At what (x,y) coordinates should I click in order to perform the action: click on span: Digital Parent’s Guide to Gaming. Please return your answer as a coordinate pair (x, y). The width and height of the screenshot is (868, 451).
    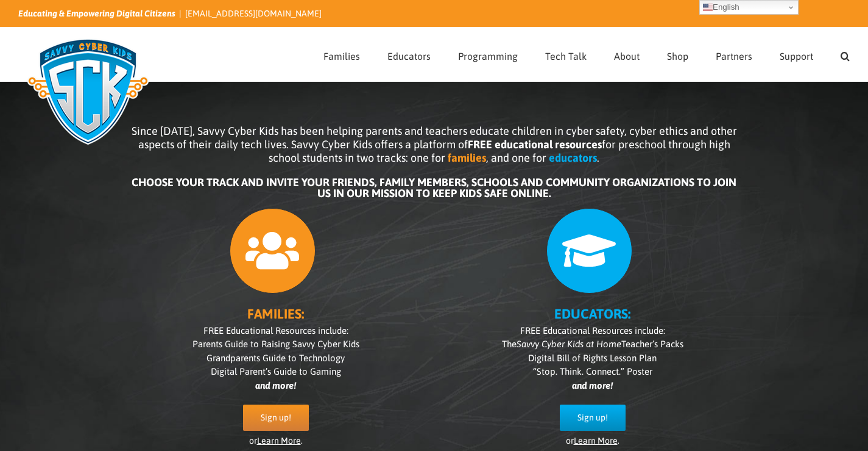
    Looking at the image, I should click on (276, 371).